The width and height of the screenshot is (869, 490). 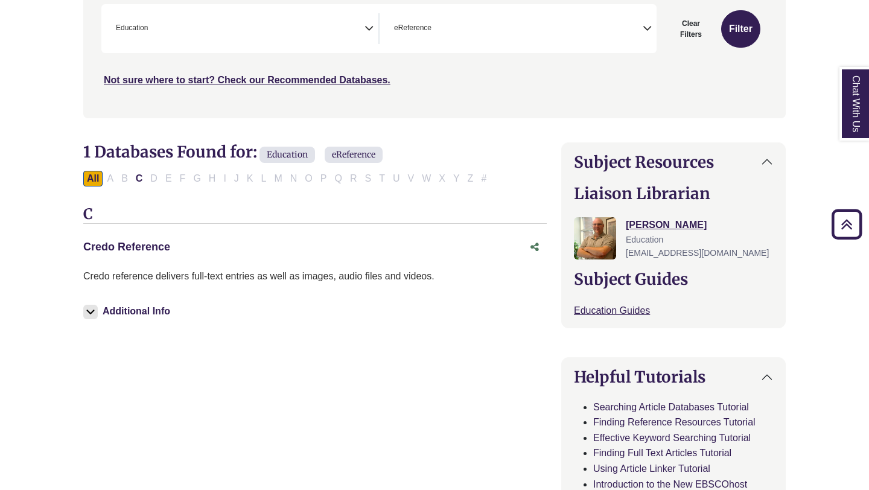 What do you see at coordinates (662, 452) in the screenshot?
I see `a: Finding Full Text Articles Tutorial` at bounding box center [662, 452].